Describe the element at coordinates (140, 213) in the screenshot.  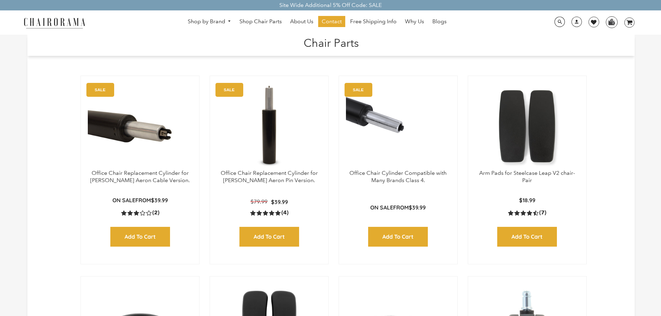
I see `div: 3.0 rating (2 votes)` at that location.